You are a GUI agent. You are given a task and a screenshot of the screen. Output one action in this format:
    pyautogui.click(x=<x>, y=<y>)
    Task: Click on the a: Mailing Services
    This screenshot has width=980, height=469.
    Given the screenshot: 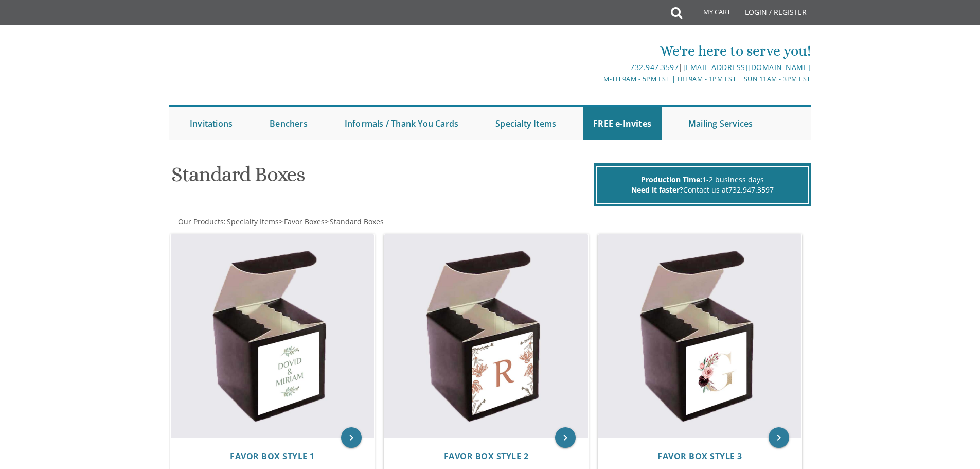 What is the action you would take?
    pyautogui.click(x=720, y=124)
    